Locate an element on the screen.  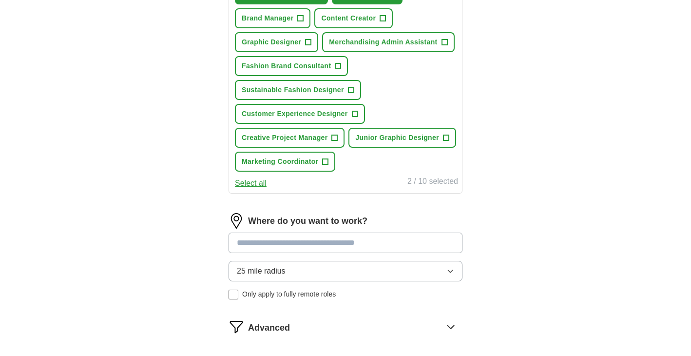
span: Brand Manager is located at coordinates (267, 18).